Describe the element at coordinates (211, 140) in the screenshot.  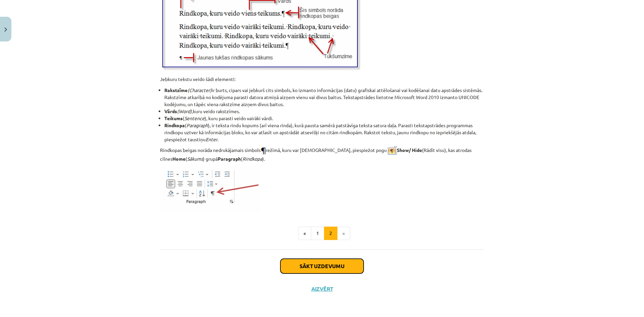
I see `i: Enter` at that location.